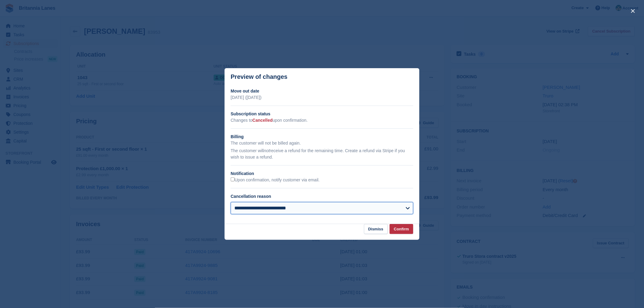 The width and height of the screenshot is (644, 308). I want to click on p: The customer will not be billed again., so click(322, 143).